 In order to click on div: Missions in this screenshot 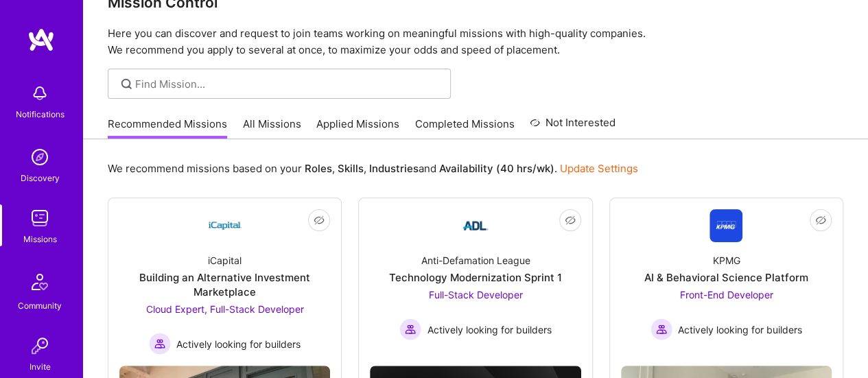, I will do `click(40, 239)`.